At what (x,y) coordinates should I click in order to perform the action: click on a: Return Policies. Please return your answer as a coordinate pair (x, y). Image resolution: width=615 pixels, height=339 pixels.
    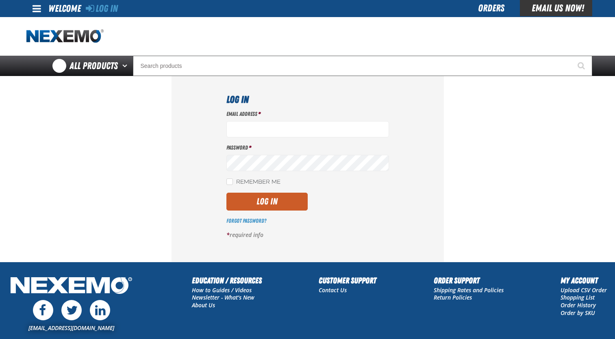
    Looking at the image, I should click on (453, 297).